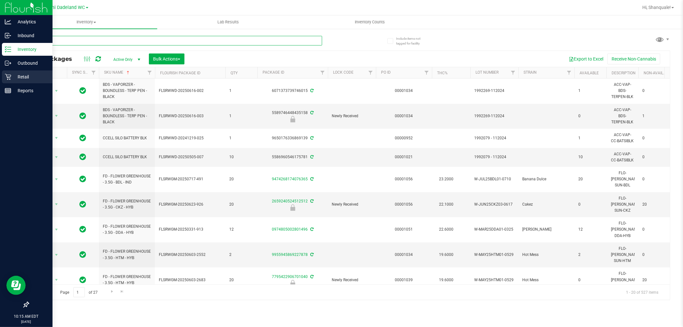 This screenshot has height=327, width=683. I want to click on inline-svg: Inbound, so click(8, 36).